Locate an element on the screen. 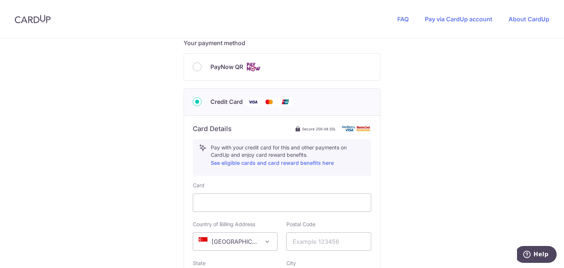 The width and height of the screenshot is (564, 268). div: PayNow QR Cards logo is located at coordinates (282, 67).